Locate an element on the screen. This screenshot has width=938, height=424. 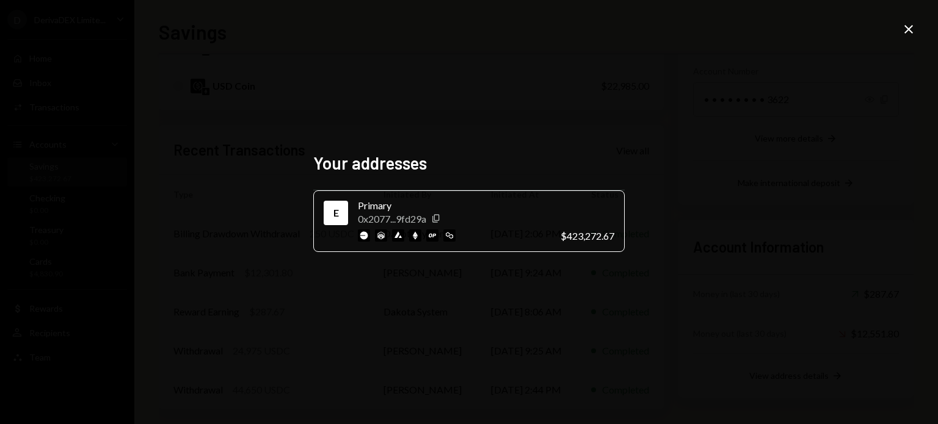
img: polygon-mainnet is located at coordinates (449, 236).